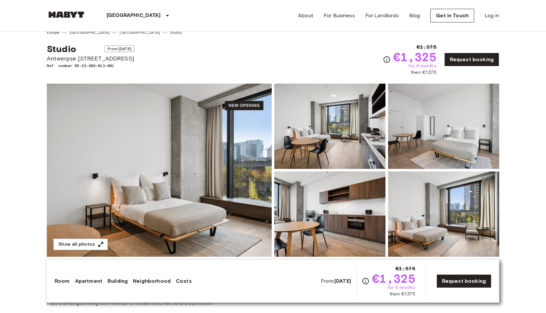 This screenshot has width=546, height=313. I want to click on a: Building, so click(118, 281).